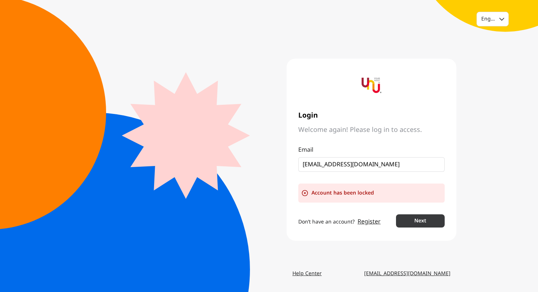  I want to click on a: Register, so click(369, 222).